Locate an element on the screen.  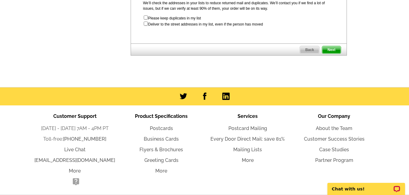
span: Product Specifications is located at coordinates (161, 116).